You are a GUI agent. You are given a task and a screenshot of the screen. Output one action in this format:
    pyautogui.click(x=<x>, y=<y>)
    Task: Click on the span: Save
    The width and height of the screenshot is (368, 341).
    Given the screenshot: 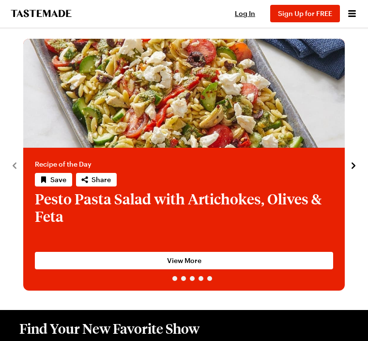 What is the action you would take?
    pyautogui.click(x=58, y=180)
    